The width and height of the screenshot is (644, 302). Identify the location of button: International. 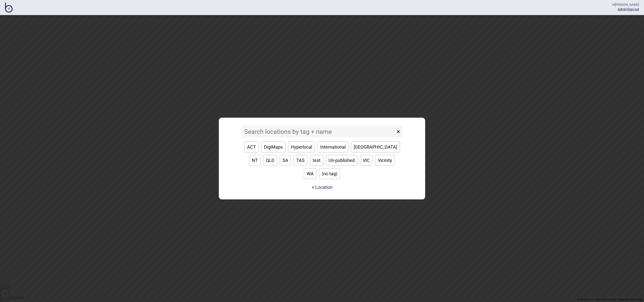
(333, 147).